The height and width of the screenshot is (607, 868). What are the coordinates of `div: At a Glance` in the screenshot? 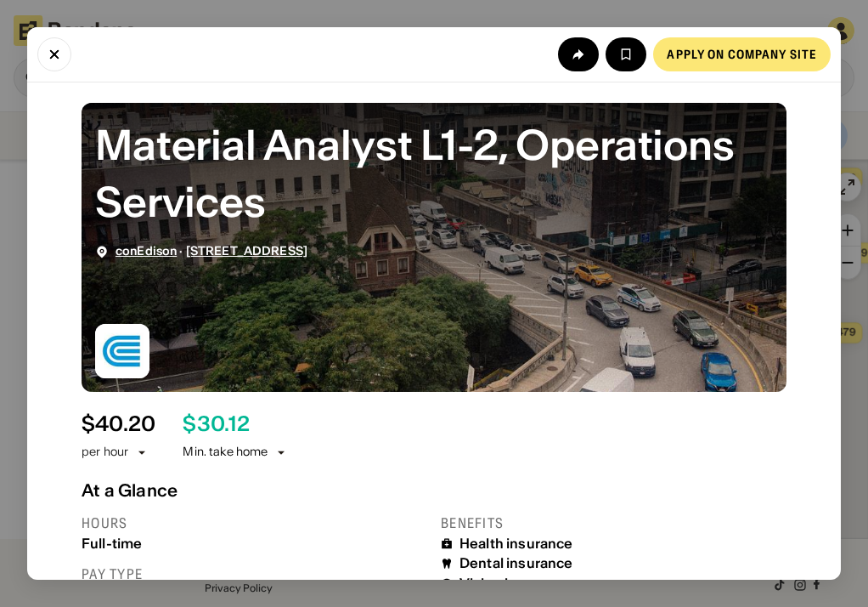 It's located at (434, 490).